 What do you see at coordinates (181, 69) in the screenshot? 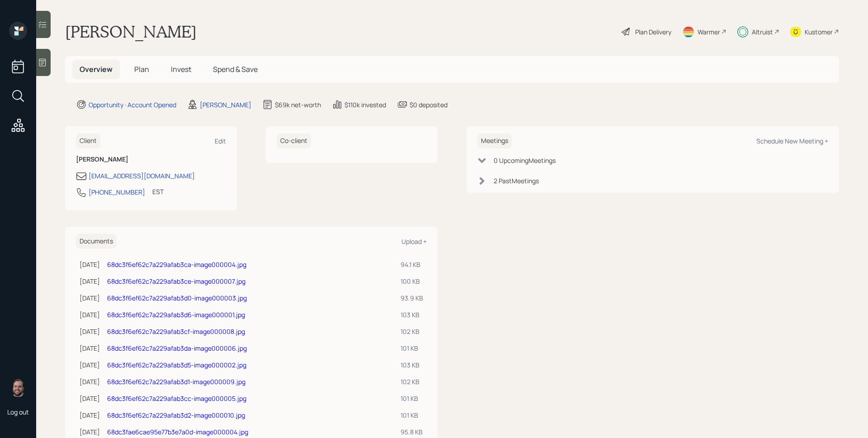
I see `span: Invest` at bounding box center [181, 69].